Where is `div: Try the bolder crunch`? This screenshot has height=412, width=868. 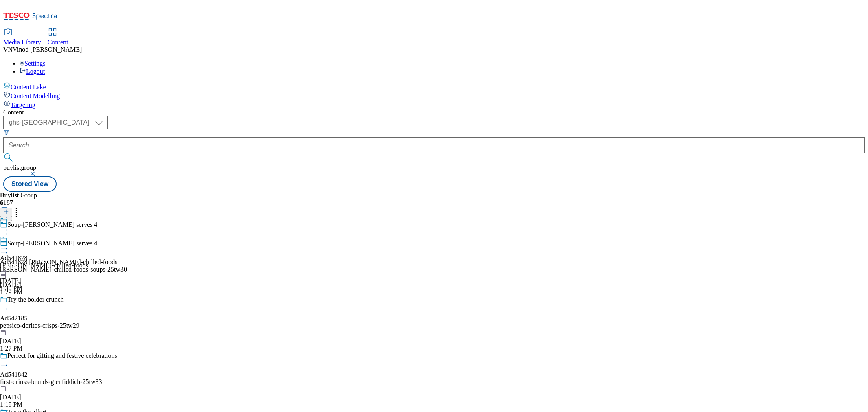 div: Try the bolder crunch is located at coordinates (35, 300).